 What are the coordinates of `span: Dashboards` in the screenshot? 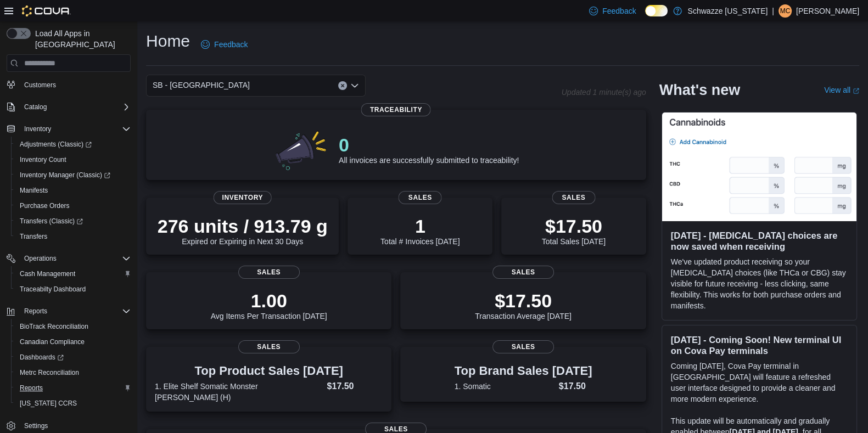 It's located at (41, 358).